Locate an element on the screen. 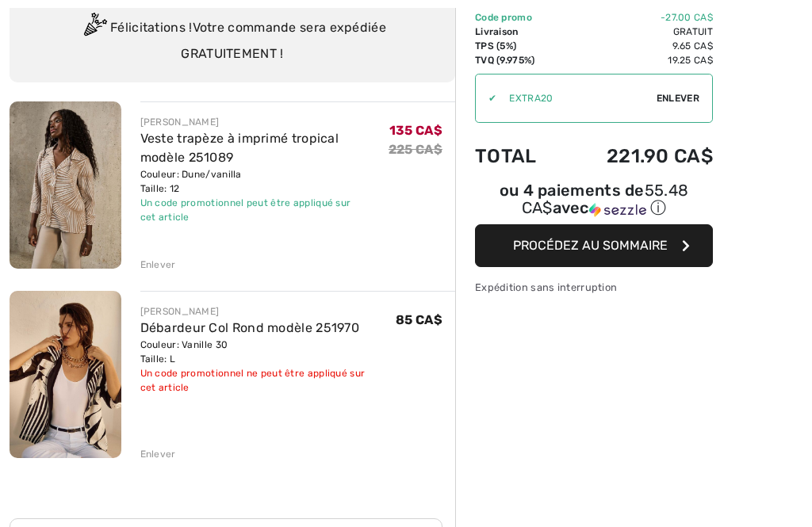  img: Congratulation2.svg is located at coordinates (94, 29).